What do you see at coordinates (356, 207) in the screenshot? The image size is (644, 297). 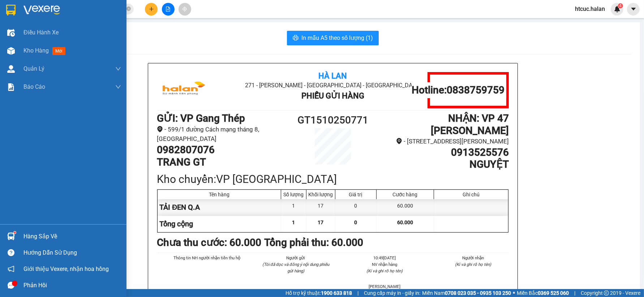 I see `div: 0` at bounding box center [356, 207].